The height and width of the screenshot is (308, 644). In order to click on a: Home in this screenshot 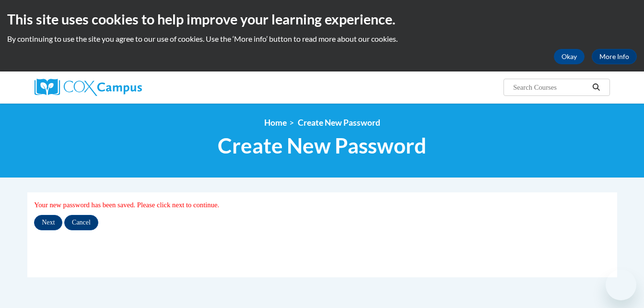, I will do `click(275, 122)`.